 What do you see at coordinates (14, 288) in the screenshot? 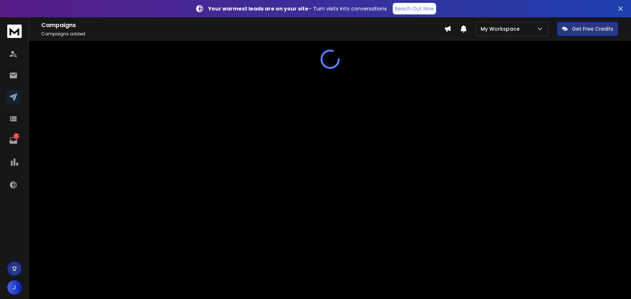
I see `button: J` at bounding box center [14, 288].